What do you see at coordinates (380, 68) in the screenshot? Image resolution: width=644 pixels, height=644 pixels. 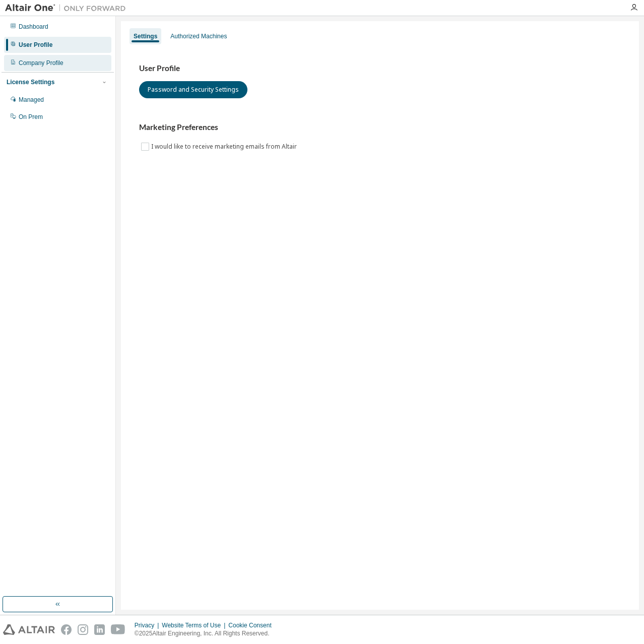 I see `h3: User Profile` at bounding box center [380, 68].